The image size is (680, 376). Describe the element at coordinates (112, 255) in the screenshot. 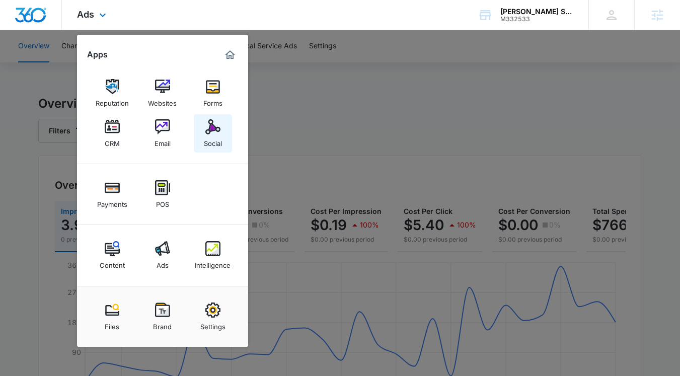

I see `a: Content` at that location.